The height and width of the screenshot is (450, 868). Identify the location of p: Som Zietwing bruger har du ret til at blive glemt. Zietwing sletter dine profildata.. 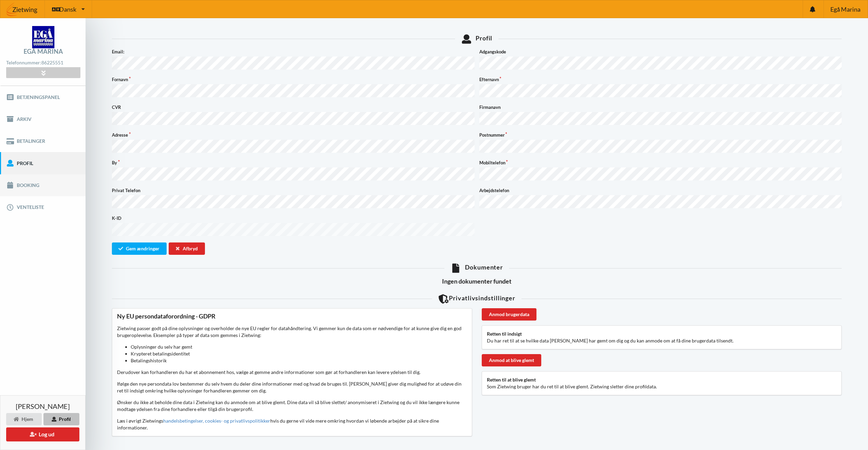
(662, 386).